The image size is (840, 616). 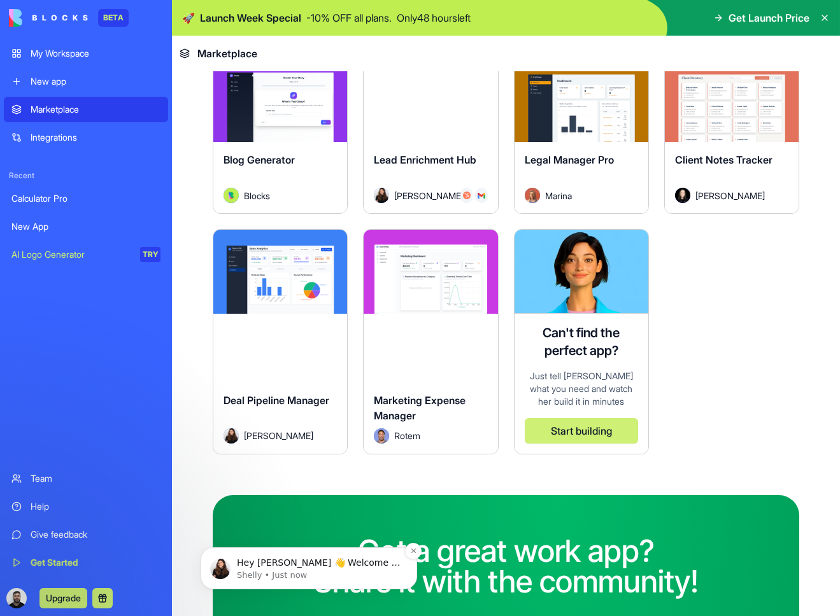 I want to click on span: Marina, so click(x=558, y=195).